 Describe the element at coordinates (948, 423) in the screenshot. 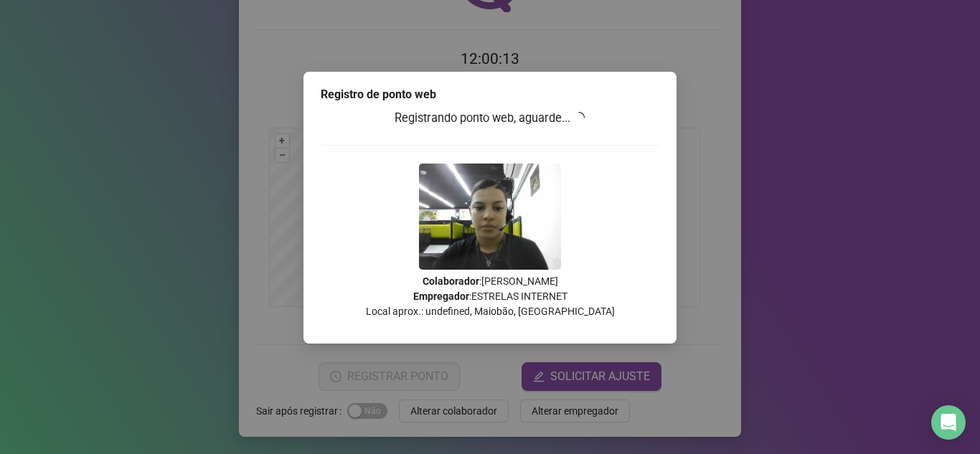

I see `div: Open Intercom Messenger` at that location.